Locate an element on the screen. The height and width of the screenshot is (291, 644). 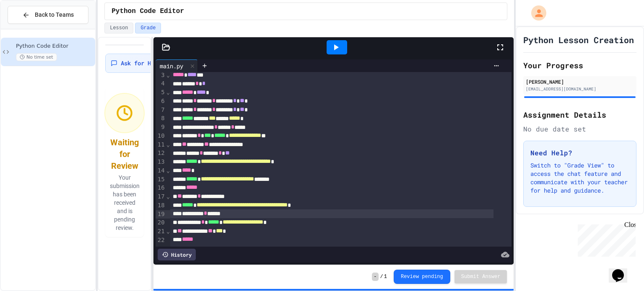
div: 4 is located at coordinates (161, 83).